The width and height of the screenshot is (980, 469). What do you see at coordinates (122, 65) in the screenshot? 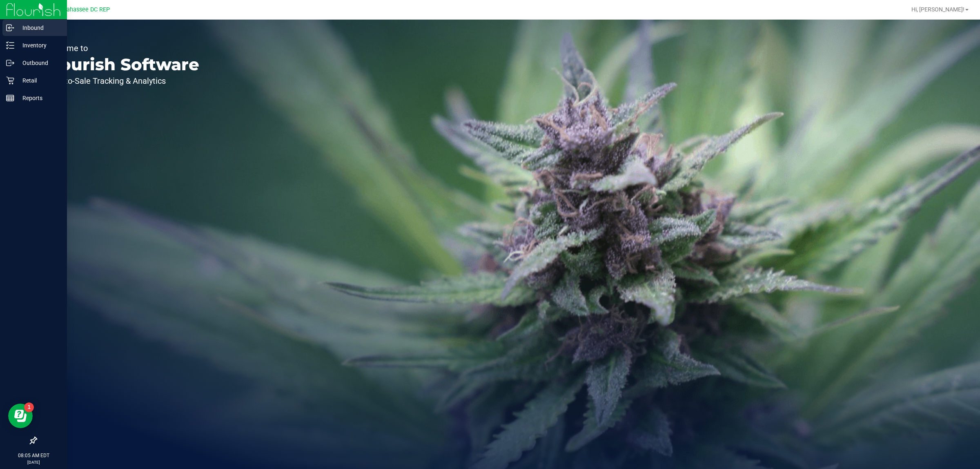
I see `p: Flourish Software` at bounding box center [122, 65].